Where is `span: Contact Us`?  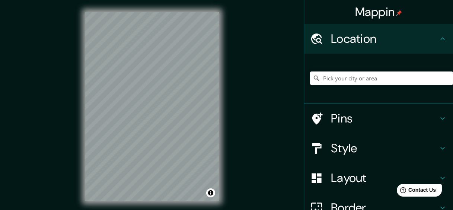 span: Contact Us is located at coordinates (35, 9).